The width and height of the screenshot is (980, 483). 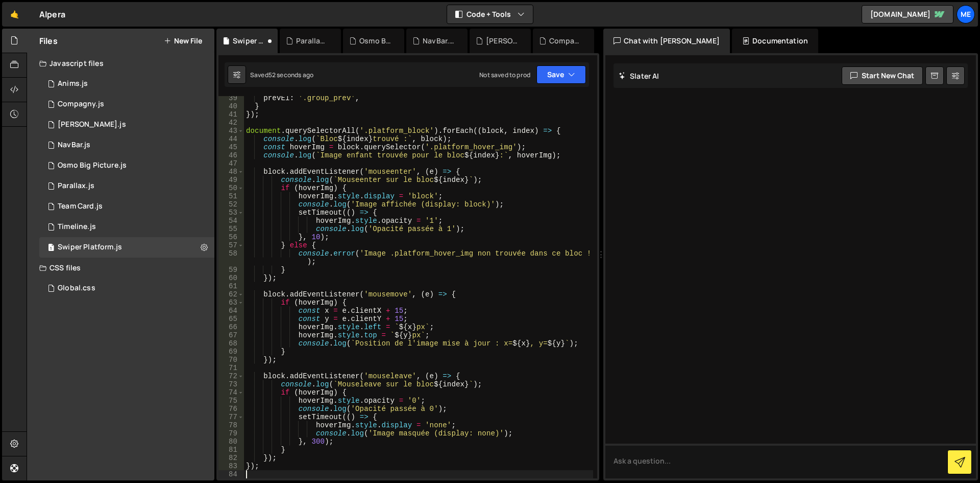 What do you see at coordinates (560, 74) in the screenshot?
I see `button: Save` at bounding box center [560, 74].